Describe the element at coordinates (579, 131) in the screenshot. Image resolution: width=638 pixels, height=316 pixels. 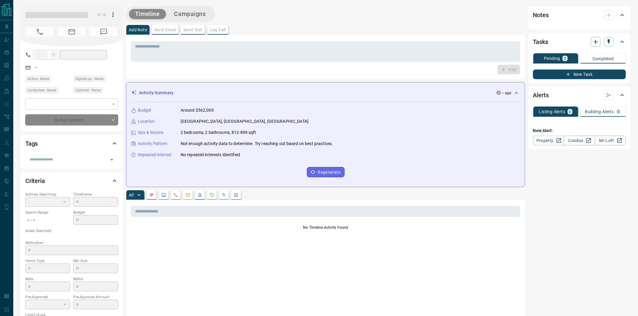
I see `p: New Alert:` at that location.